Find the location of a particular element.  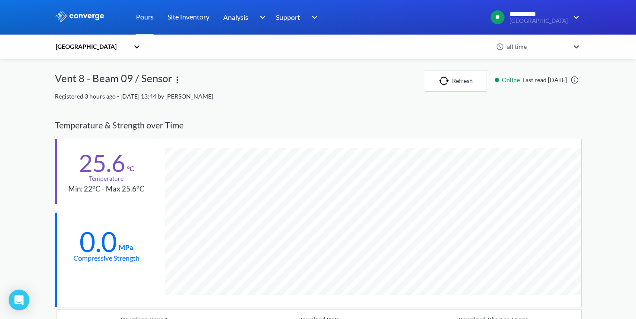

div: all time is located at coordinates (537, 47).